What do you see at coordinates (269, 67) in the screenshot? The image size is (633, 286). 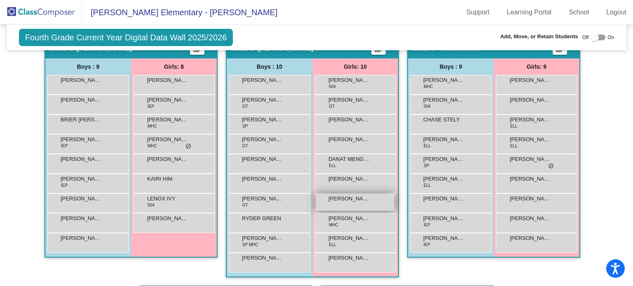 I see `div: Boys : 10` at bounding box center [269, 67].